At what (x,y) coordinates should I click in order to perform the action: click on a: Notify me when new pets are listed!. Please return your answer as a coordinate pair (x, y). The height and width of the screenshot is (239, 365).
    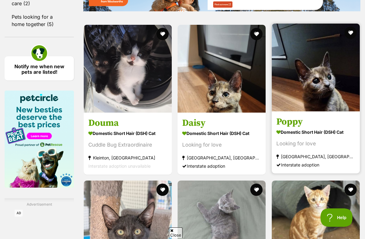
    Looking at the image, I should click on (39, 68).